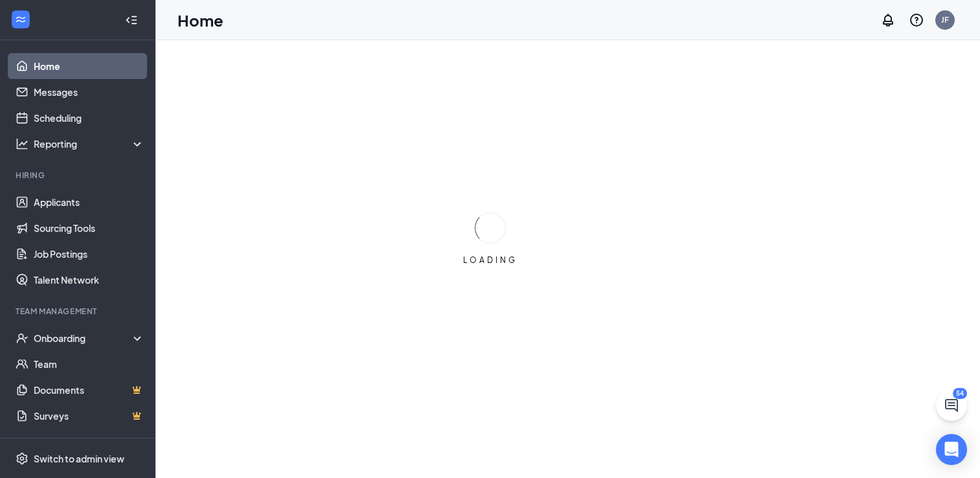 The height and width of the screenshot is (478, 980). What do you see at coordinates (951, 406) in the screenshot?
I see `svg: ChatActive` at bounding box center [951, 406].